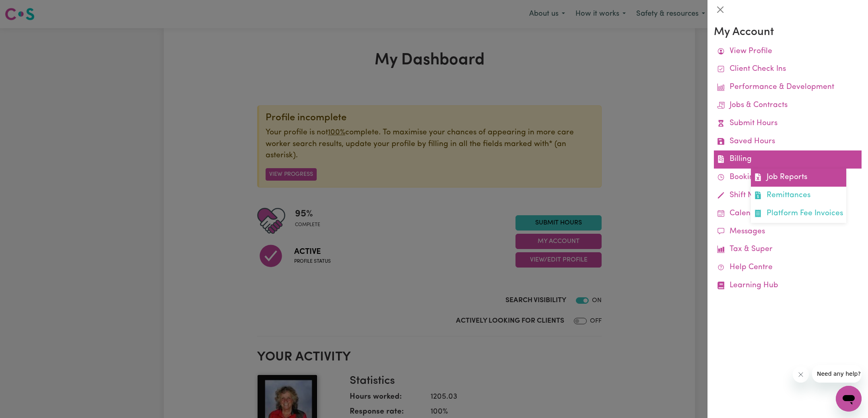 Image resolution: width=868 pixels, height=418 pixels. I want to click on a: Tax & Super, so click(787, 249).